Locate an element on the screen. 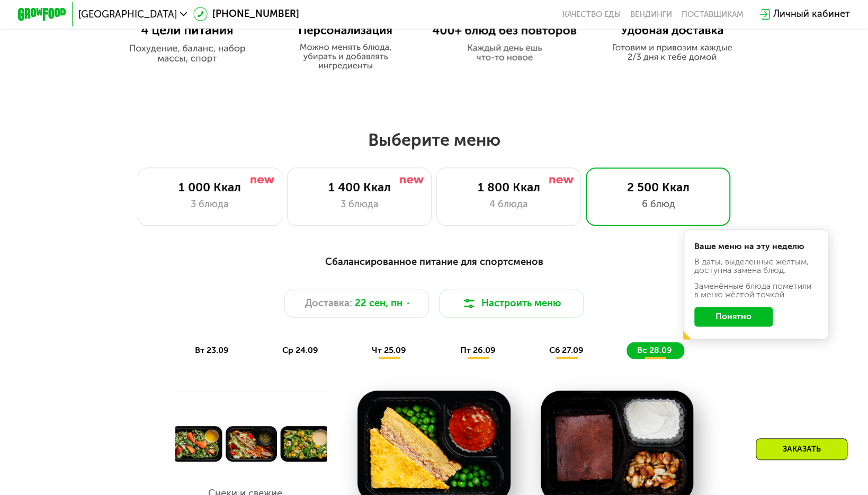 The height and width of the screenshot is (495, 868). span: Доставка: is located at coordinates (328, 304).